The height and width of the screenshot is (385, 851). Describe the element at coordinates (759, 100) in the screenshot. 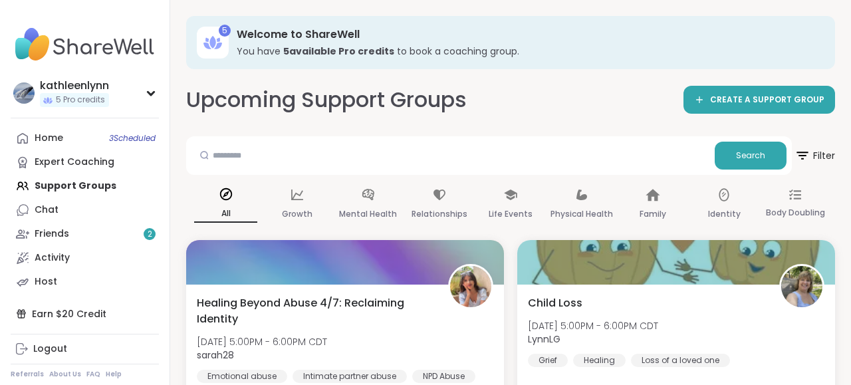

I see `a: CREATE A SUPPORT GROUP` at that location.